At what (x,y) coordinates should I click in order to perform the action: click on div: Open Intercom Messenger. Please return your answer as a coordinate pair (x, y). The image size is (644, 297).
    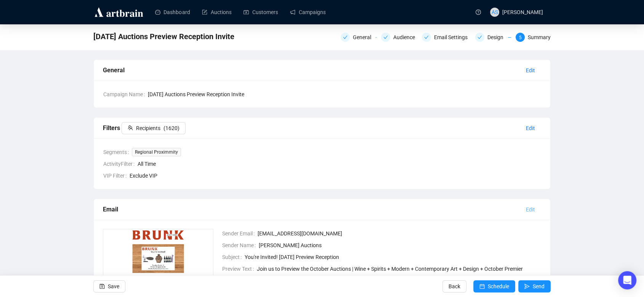
    Looking at the image, I should click on (627, 280).